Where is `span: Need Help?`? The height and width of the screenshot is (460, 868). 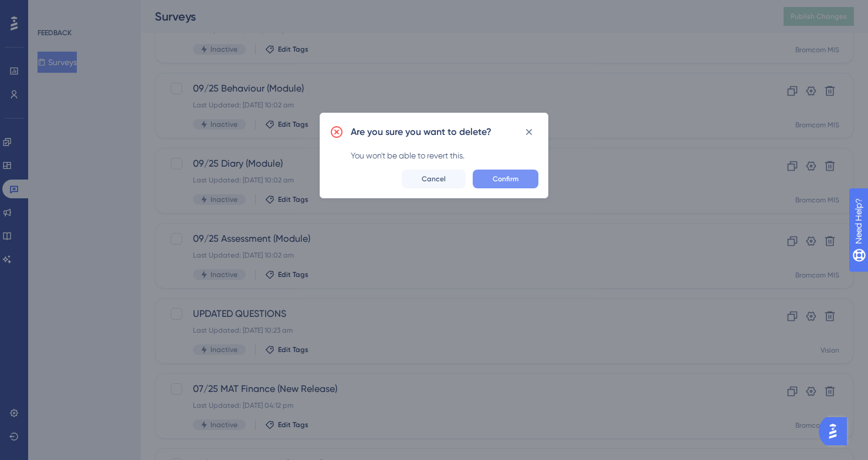
span: Need Help? is located at coordinates (51, 10).